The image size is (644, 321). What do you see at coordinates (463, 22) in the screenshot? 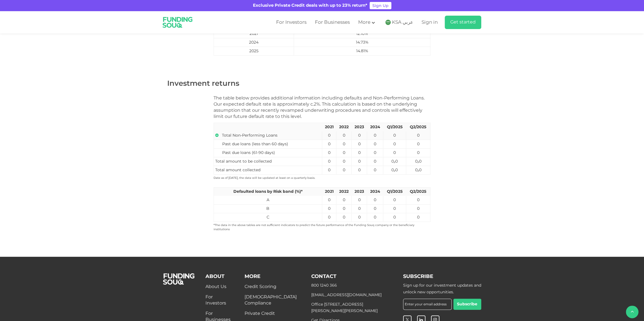
I see `span: Get started` at bounding box center [463, 22].